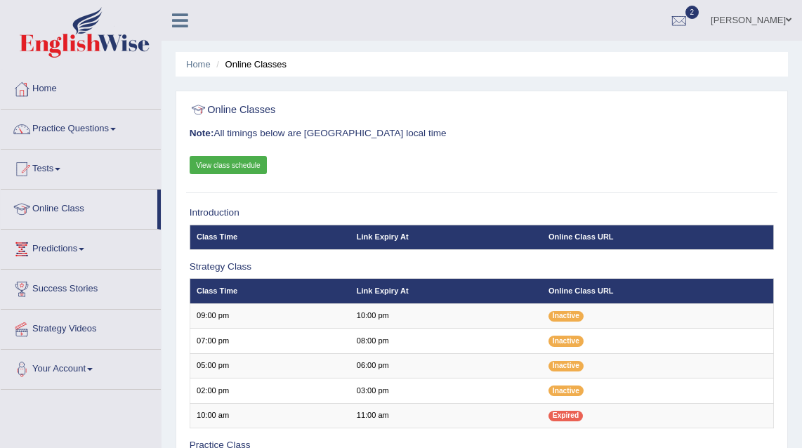 This screenshot has width=802, height=448. Describe the element at coordinates (482, 267) in the screenshot. I see `h3: Strategy Class` at that location.